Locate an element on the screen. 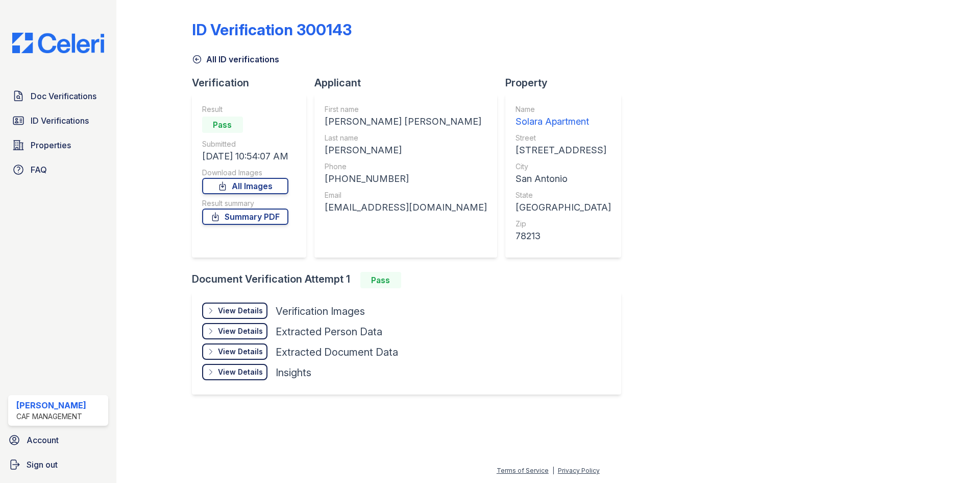 The width and height of the screenshot is (980, 483). div: Street is located at coordinates (563, 138).